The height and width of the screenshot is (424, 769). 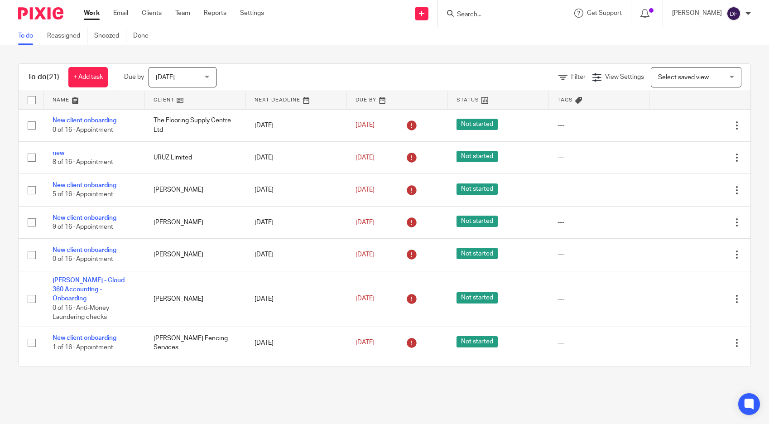 What do you see at coordinates (497, 15) in the screenshot?
I see `input: Search` at bounding box center [497, 15].